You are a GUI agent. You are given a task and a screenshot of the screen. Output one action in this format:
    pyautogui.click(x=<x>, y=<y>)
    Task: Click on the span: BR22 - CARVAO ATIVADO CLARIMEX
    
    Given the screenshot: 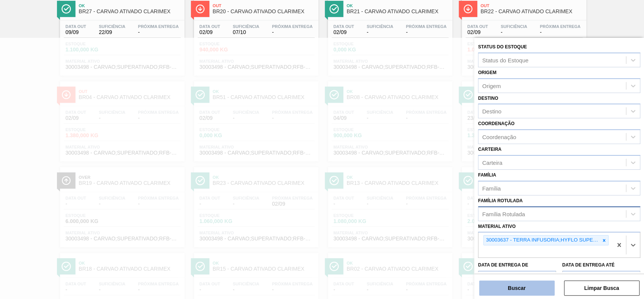 What is the action you would take?
    pyautogui.click(x=531, y=11)
    